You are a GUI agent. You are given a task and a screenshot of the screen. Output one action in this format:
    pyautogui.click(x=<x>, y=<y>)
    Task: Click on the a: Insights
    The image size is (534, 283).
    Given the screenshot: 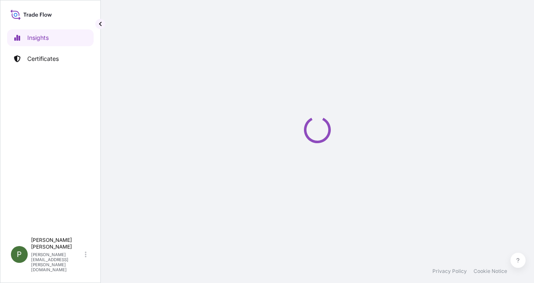 What is the action you would take?
    pyautogui.click(x=50, y=38)
    